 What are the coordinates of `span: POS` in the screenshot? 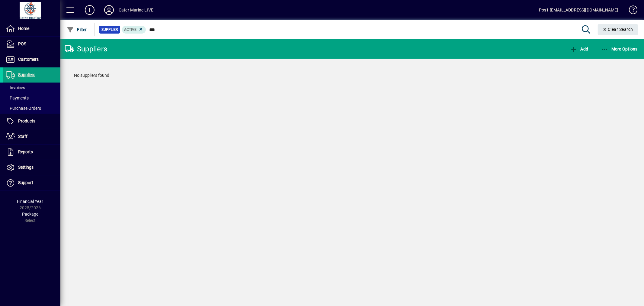 It's located at (22, 44).